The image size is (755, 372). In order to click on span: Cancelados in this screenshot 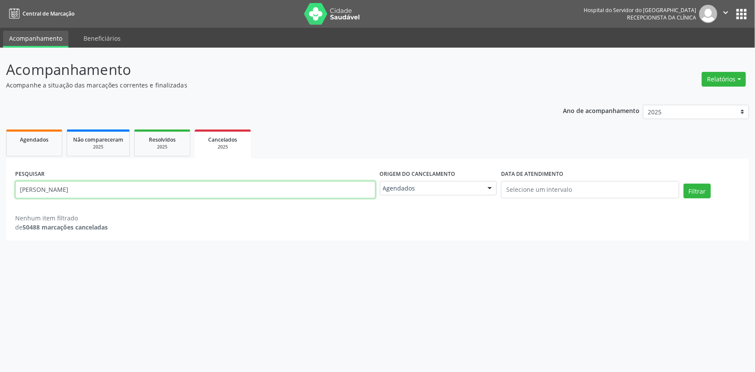, I will do `click(223, 139)`.